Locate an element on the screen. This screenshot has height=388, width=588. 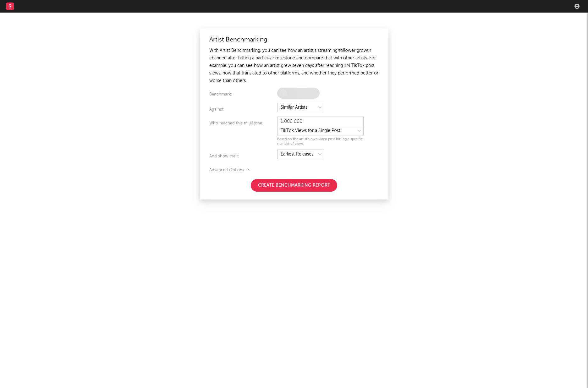
div: Who reached this milestone: is located at coordinates (243, 133).